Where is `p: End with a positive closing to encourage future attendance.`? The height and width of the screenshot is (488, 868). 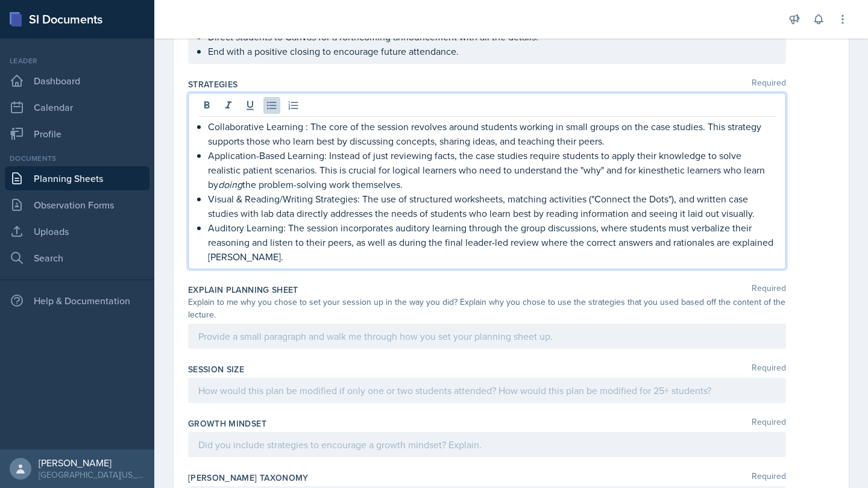 p: End with a positive closing to encourage future attendance. is located at coordinates (492, 52).